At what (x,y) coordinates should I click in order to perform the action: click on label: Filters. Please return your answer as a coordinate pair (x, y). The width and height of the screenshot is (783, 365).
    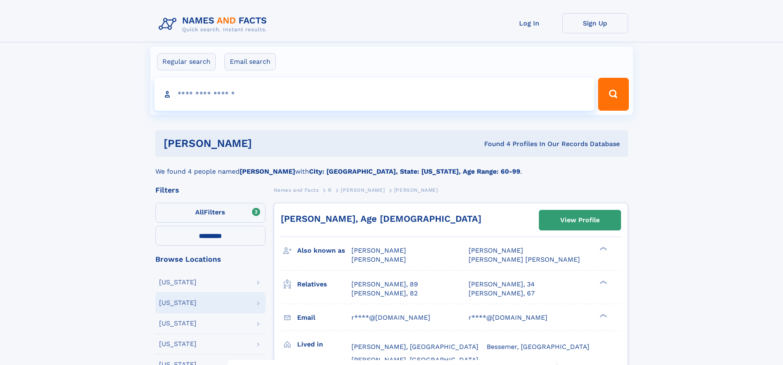
    Looking at the image, I should click on (211, 213).